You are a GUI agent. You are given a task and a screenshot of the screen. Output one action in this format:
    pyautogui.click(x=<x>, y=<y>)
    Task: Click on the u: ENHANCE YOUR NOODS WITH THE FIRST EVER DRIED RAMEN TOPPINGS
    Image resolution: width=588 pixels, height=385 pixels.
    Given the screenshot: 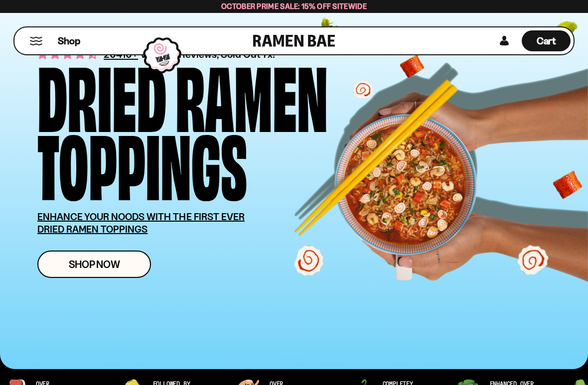 What is the action you would take?
    pyautogui.click(x=141, y=223)
    